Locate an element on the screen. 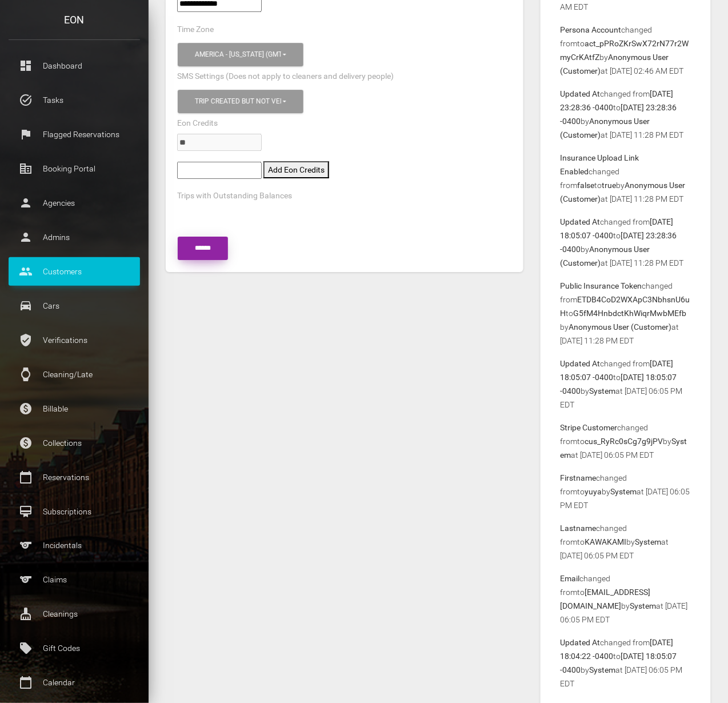  a: calendar_today Calendar is located at coordinates (74, 683).